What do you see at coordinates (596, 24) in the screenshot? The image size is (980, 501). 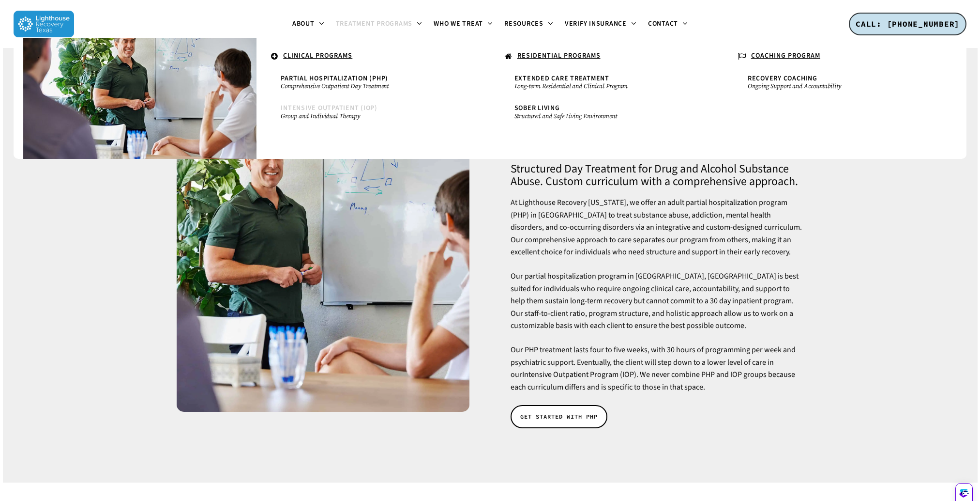 I see `span: Verify Insurance` at bounding box center [596, 24].